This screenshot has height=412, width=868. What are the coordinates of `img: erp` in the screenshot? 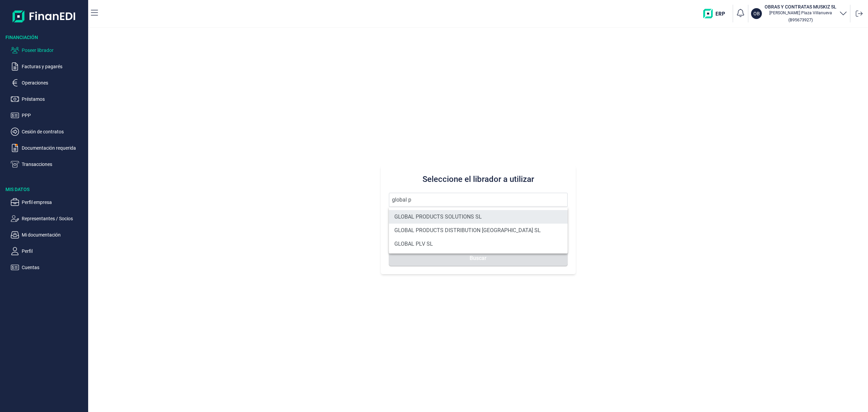 It's located at (716, 14).